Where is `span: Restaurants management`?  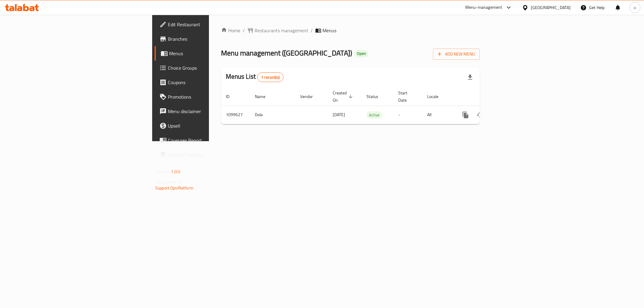
span: Restaurants management is located at coordinates (282, 30).